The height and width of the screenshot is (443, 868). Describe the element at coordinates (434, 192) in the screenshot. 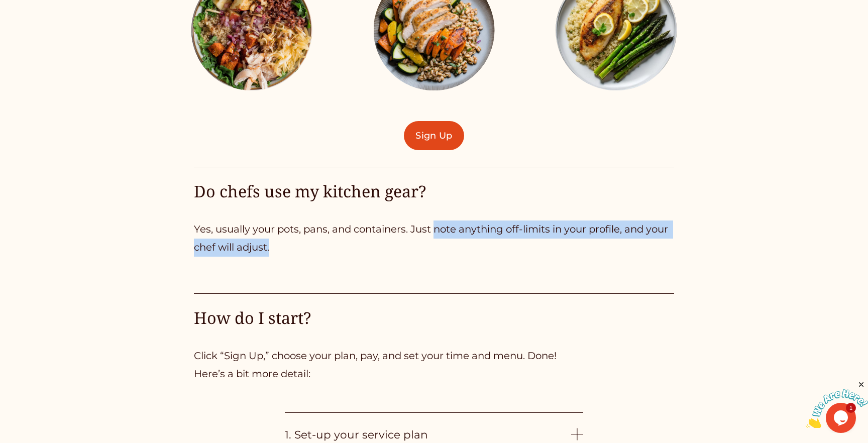

I see `h4: Do chefs use my kitchen gear?` at that location.